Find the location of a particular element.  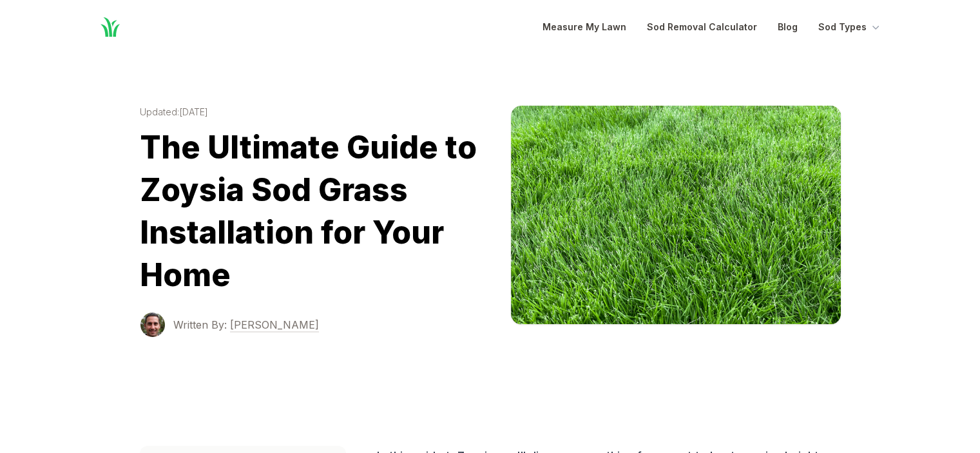

button: Sod Types is located at coordinates (850, 27).